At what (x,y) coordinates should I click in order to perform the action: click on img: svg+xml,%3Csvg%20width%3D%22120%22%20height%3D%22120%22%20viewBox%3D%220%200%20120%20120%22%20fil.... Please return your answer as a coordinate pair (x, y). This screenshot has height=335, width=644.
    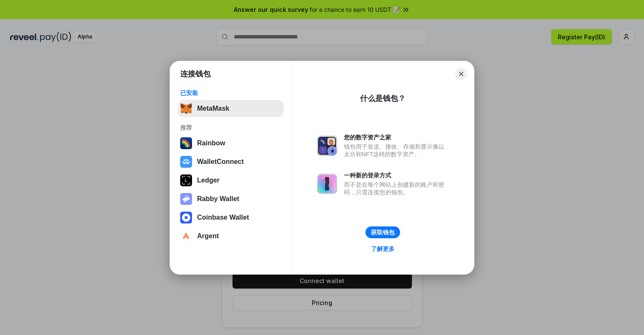
    Looking at the image, I should click on (186, 143).